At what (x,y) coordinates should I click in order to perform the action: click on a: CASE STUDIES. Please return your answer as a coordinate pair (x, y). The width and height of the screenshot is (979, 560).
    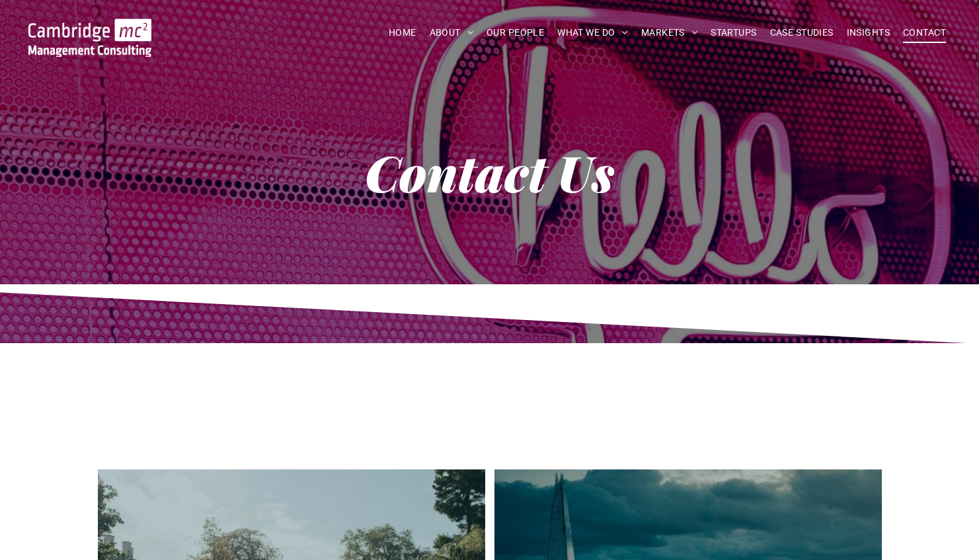
    Looking at the image, I should click on (803, 33).